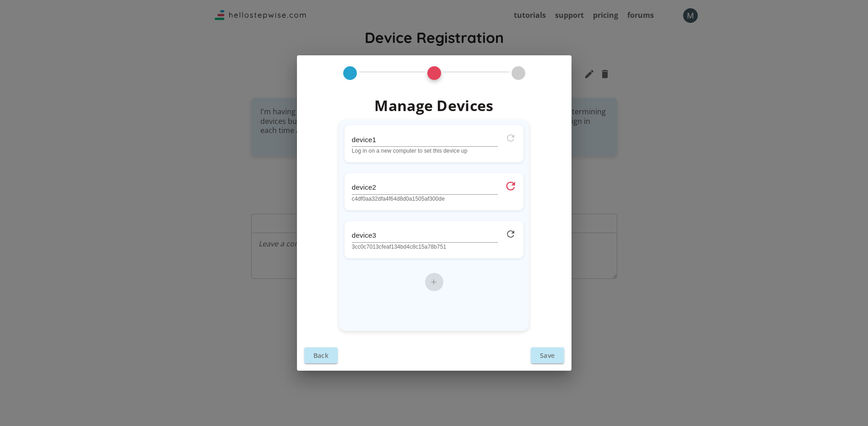  Describe the element at coordinates (425, 199) in the screenshot. I see `p: c4df0aa32dfa4f64d8d0a1505af300de` at that location.